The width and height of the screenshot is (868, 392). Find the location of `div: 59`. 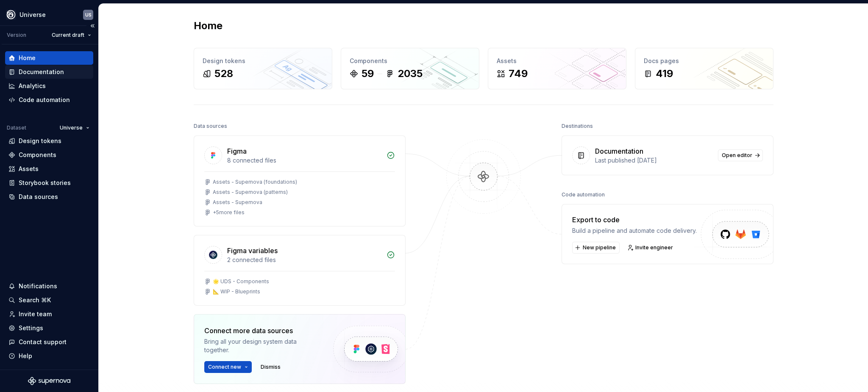

div: 59 is located at coordinates (367, 74).